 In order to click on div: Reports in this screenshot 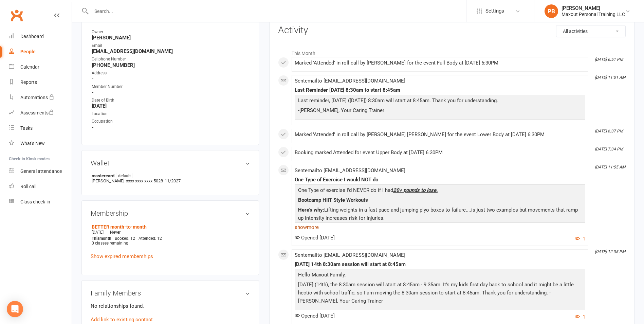, I will do `click(29, 82)`.